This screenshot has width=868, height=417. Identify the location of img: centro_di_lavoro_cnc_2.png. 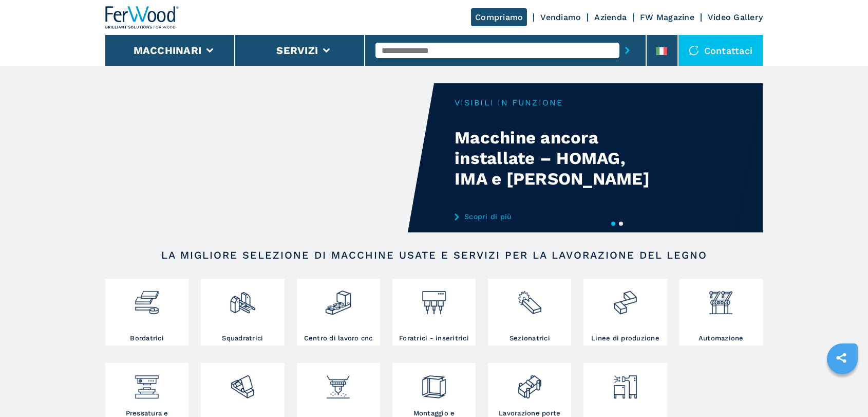
(338, 299).